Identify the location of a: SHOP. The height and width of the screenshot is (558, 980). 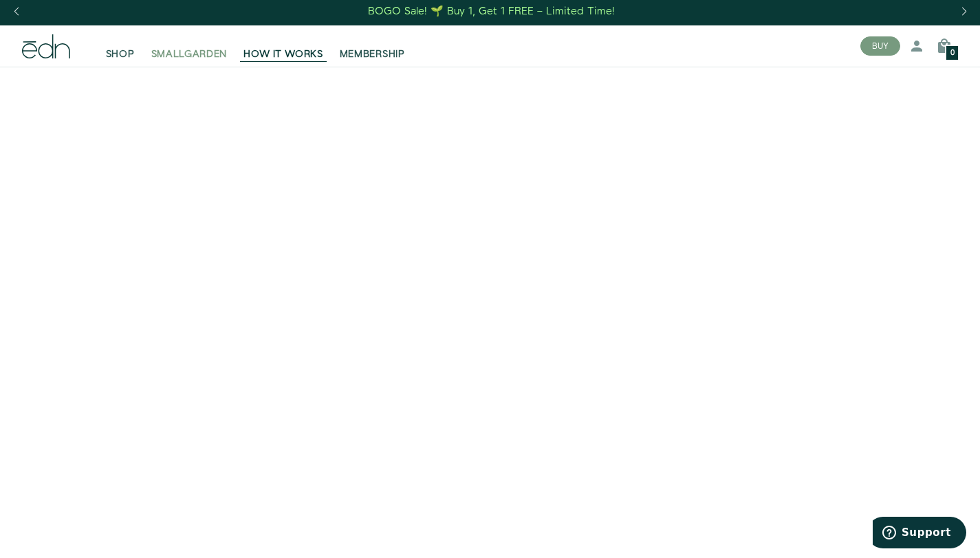
(120, 46).